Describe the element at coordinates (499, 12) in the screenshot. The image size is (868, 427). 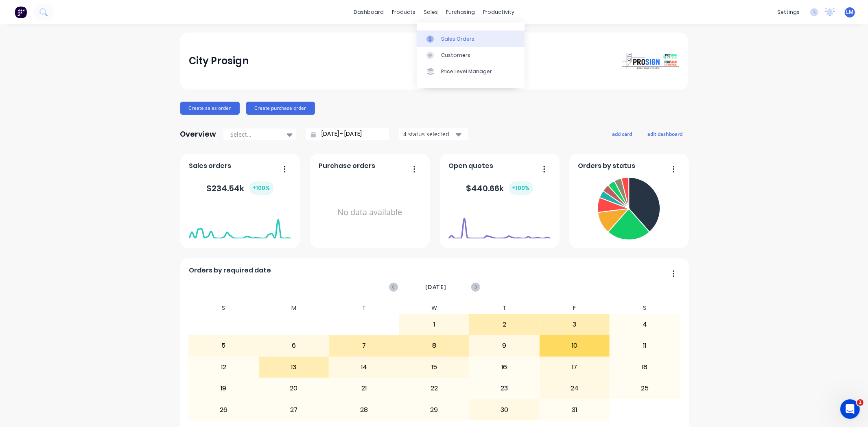
I see `div: productivity` at that location.